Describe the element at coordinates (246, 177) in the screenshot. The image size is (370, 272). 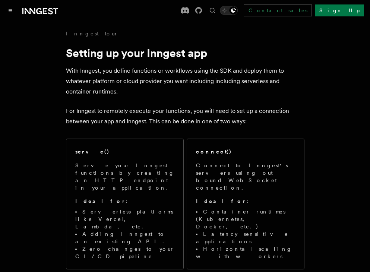
I see `p: Connect to Inngest's servers using out-bound WebSocket connection.` at that location.